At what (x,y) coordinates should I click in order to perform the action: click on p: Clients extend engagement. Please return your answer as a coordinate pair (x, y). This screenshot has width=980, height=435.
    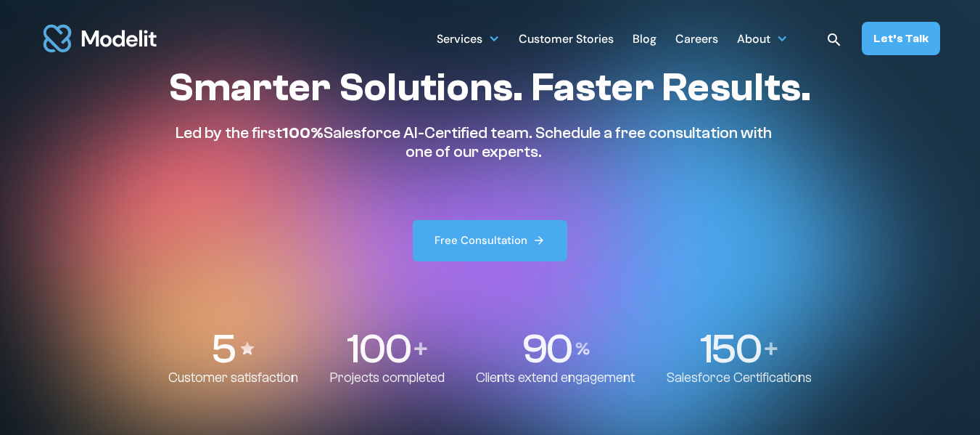
    Looking at the image, I should click on (555, 378).